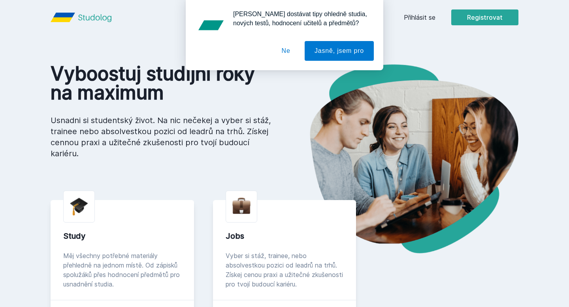 This screenshot has width=569, height=307. I want to click on img: graduation-cap.png, so click(79, 207).